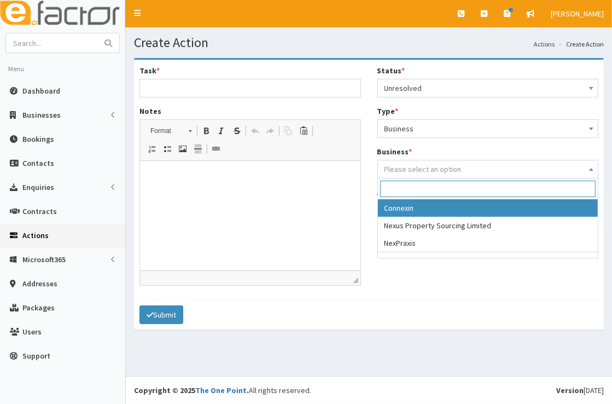 The height and width of the screenshot is (404, 612). Describe the element at coordinates (580, 44) in the screenshot. I see `li: Create Action` at that location.